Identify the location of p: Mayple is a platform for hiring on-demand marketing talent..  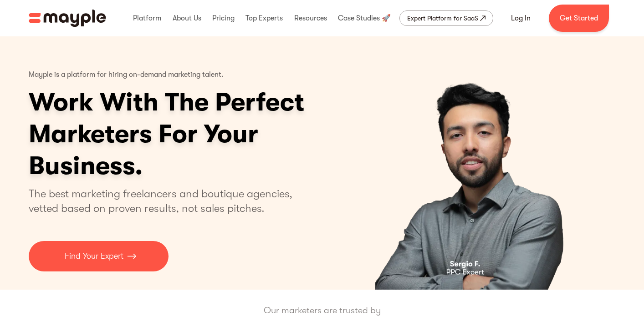
(126, 75).